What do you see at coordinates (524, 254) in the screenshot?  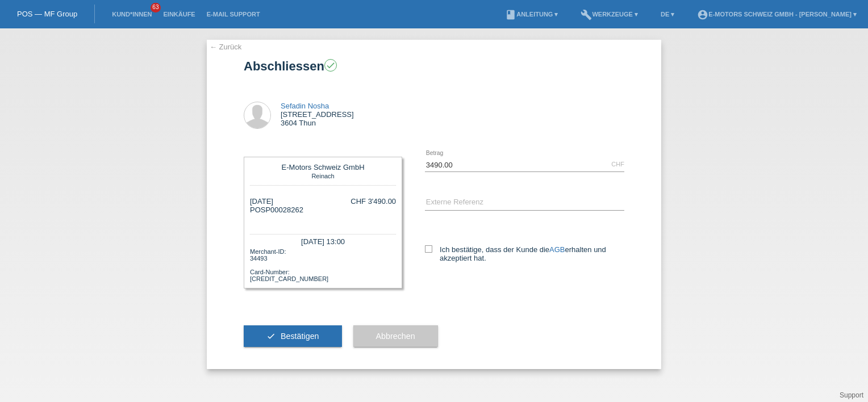 I see `label: Ich bestätige, dass der Kunde die erhalten und akzeptiert hat.` at bounding box center [524, 254].